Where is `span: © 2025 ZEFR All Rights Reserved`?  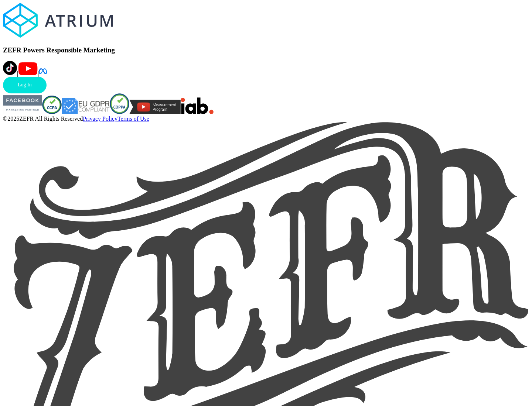
span: © 2025 ZEFR All Rights Reserved is located at coordinates (43, 118).